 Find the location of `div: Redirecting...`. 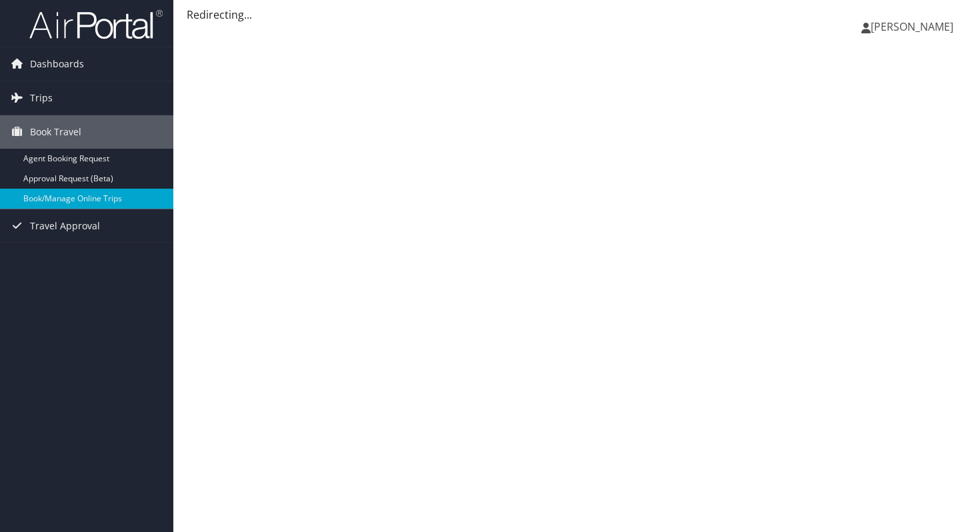

div: Redirecting... is located at coordinates (577, 14).